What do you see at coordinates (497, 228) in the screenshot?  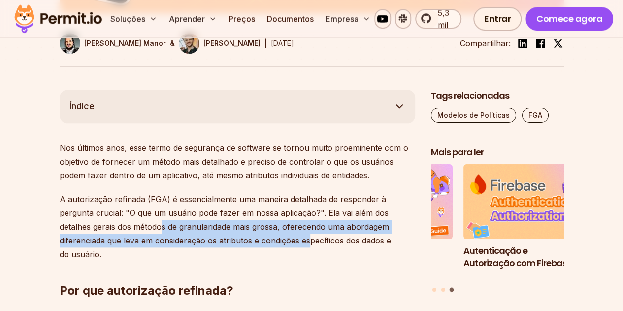 I see `div: Postagens` at bounding box center [497, 228].